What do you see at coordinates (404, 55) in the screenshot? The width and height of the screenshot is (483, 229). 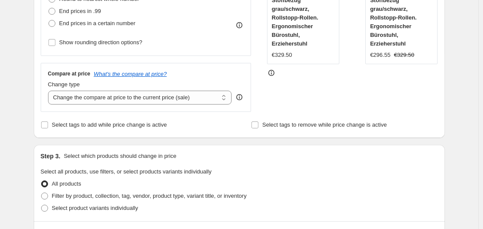 I see `strike: €329.50` at bounding box center [404, 55].